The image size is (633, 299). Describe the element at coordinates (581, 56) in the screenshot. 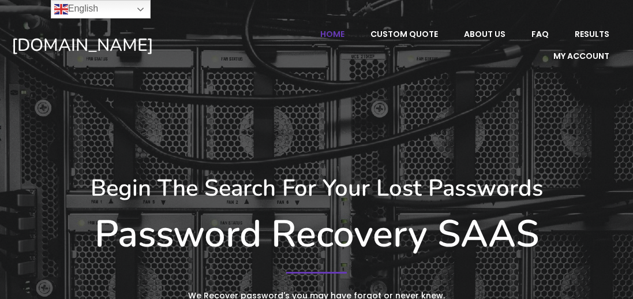

I see `a: My account` at that location.